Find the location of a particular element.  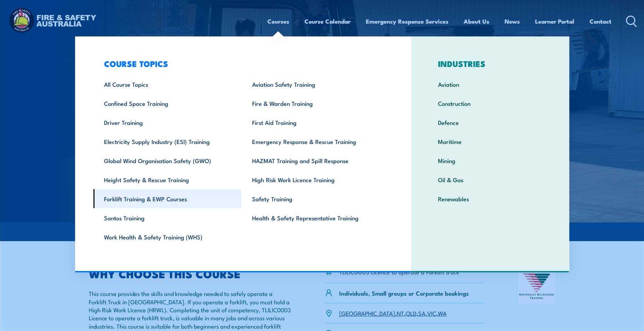

a: VIC is located at coordinates (432, 313).